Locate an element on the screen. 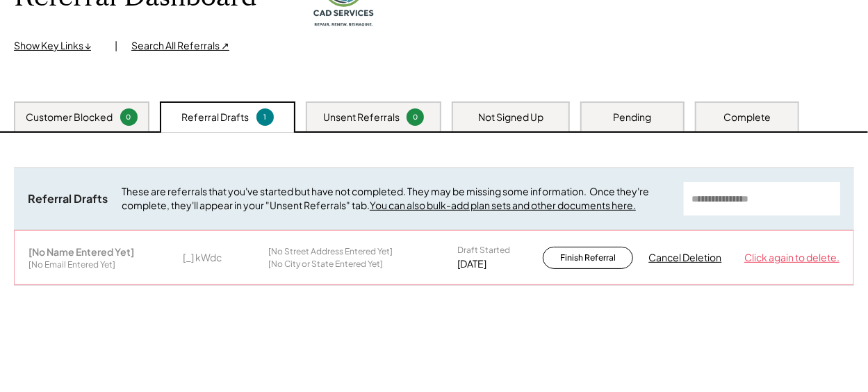 The width and height of the screenshot is (868, 392). div: Cancel Deletion is located at coordinates (689, 258).